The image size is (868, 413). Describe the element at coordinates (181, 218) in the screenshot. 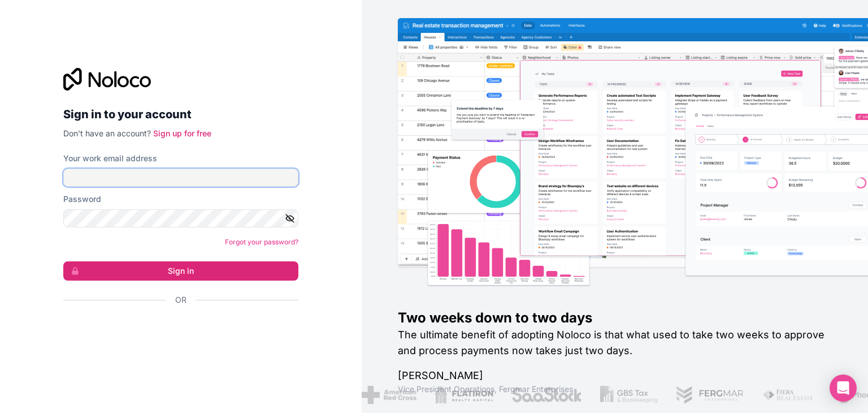

I see `input: Password` at that location.